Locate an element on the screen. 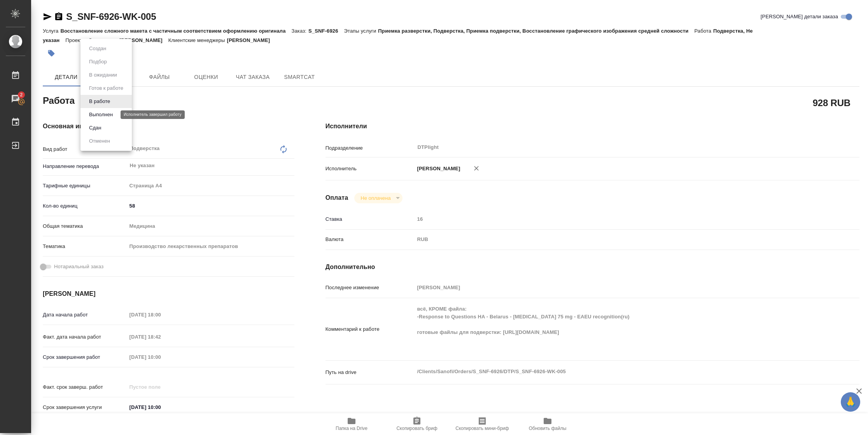 The width and height of the screenshot is (868, 435). button: Создан is located at coordinates (98, 49).